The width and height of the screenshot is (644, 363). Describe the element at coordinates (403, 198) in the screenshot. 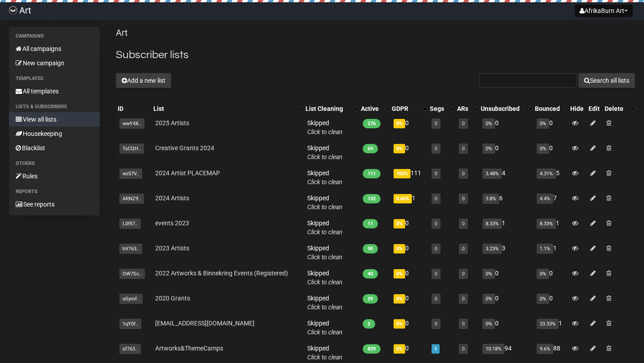

I see `span: 0.66%` at that location.